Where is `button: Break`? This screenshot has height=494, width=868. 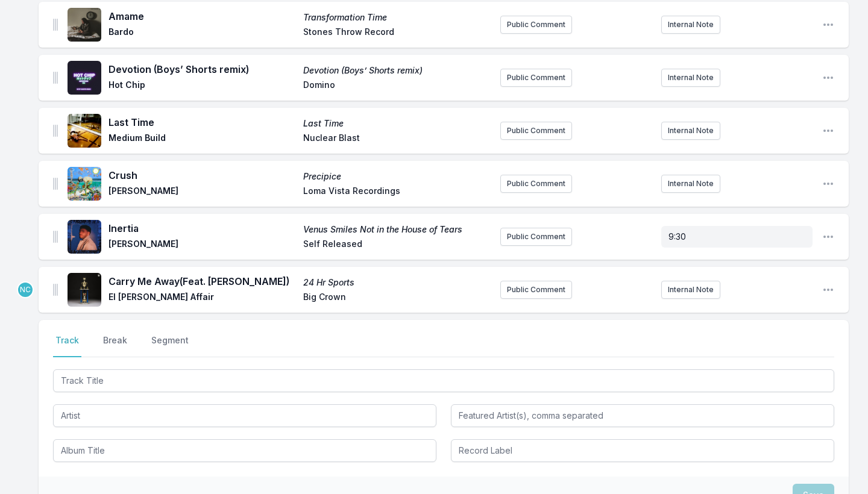 button: Break is located at coordinates (115, 346).